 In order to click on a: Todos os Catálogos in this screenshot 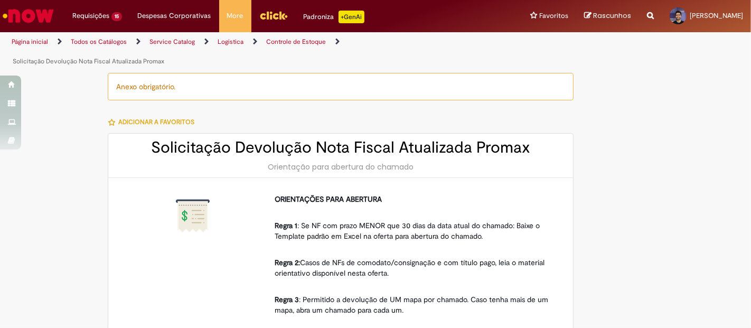, I will do `click(99, 42)`.